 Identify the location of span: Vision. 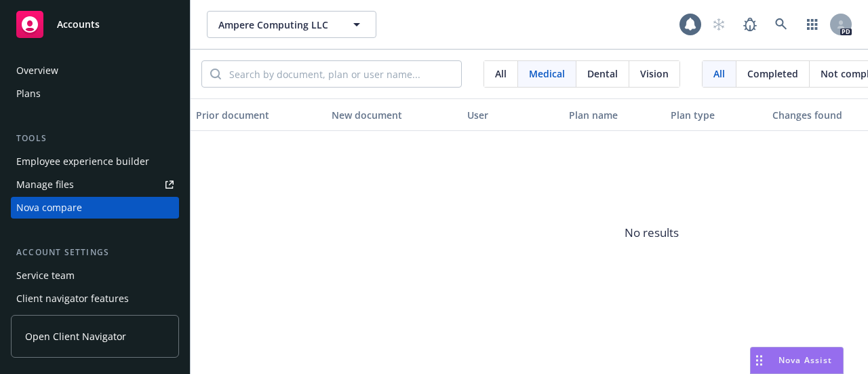
(654, 73).